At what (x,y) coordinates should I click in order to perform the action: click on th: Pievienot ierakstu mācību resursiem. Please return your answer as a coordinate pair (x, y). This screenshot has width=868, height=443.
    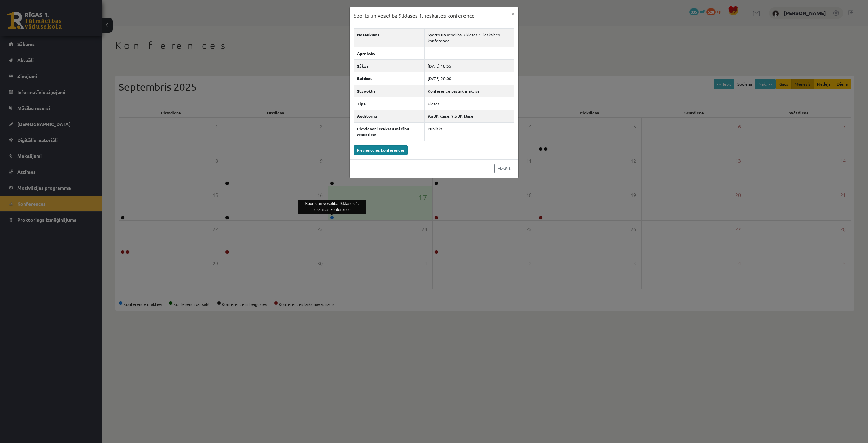
    Looking at the image, I should click on (389, 131).